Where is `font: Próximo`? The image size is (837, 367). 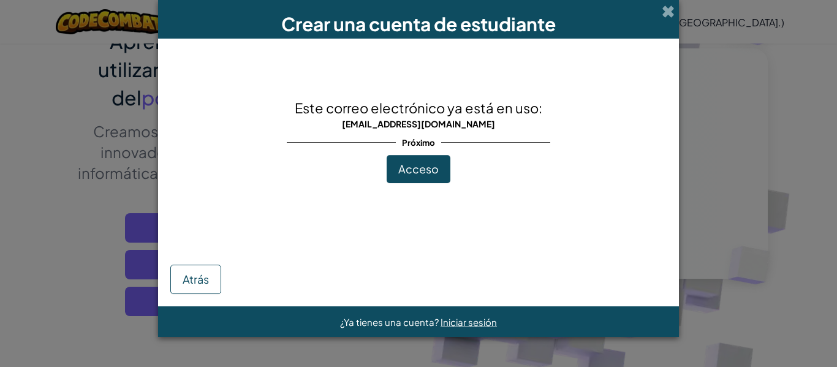 font: Próximo is located at coordinates (419, 142).